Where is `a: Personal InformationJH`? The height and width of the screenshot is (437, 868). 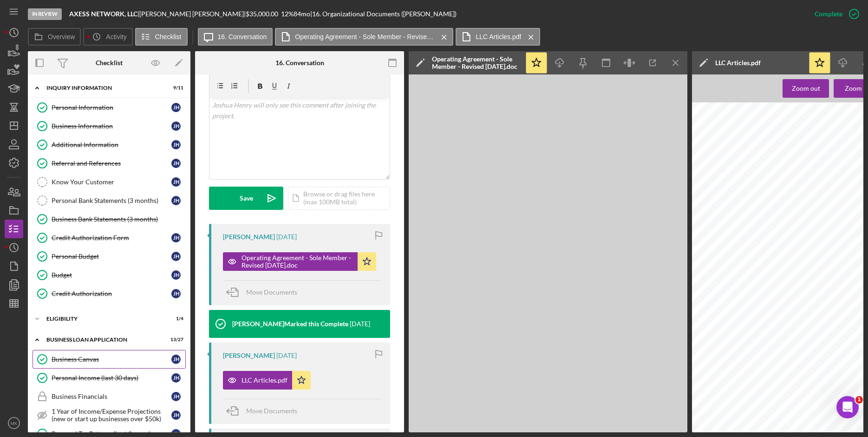 a: Personal InformationJH is located at coordinates (109, 108).